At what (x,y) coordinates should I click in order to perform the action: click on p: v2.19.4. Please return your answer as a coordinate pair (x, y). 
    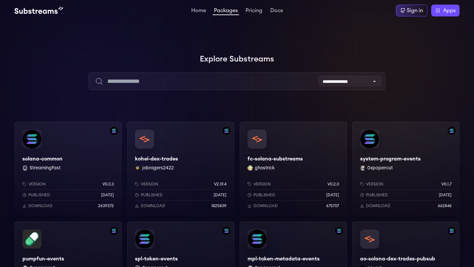
    Looking at the image, I should click on (220, 184).